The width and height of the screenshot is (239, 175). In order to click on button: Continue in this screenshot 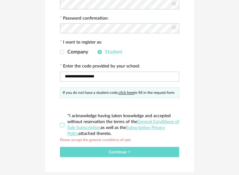, I will do `click(120, 152)`.